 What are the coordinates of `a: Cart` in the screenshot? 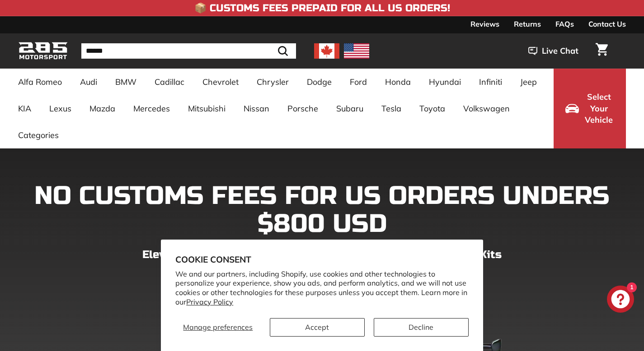 It's located at (602, 51).